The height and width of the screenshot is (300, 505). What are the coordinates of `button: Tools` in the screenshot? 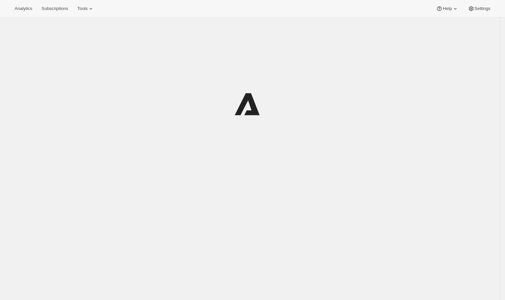 It's located at (86, 9).